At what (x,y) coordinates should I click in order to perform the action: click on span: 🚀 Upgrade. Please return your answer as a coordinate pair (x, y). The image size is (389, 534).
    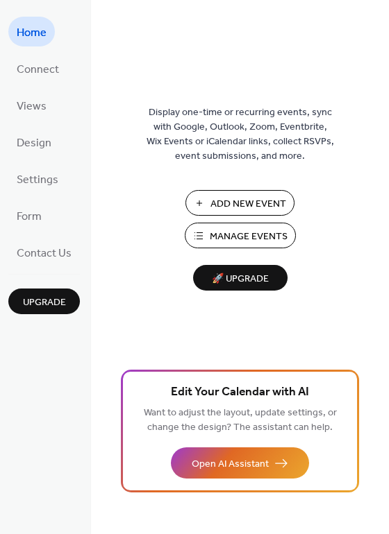
    Looking at the image, I should click on (240, 279).